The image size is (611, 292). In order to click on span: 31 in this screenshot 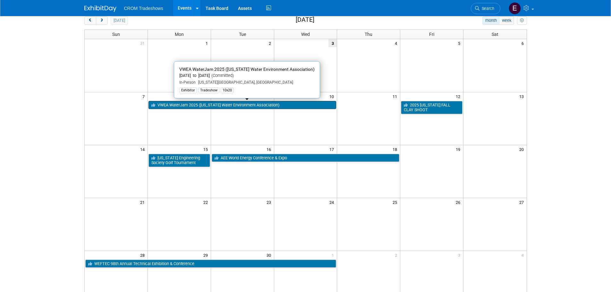, I will do `click(143, 43)`.